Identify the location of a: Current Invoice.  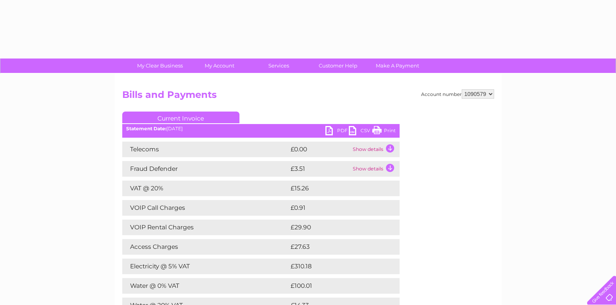
(181, 118).